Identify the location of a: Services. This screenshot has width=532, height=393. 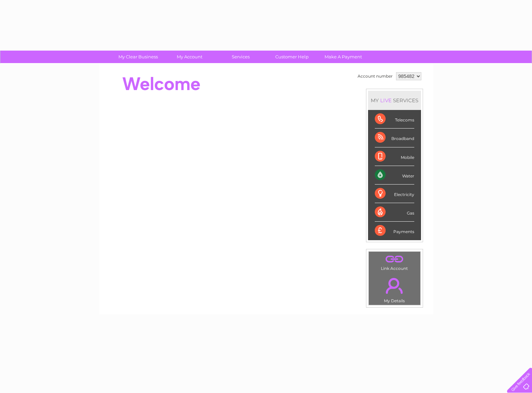
(241, 57).